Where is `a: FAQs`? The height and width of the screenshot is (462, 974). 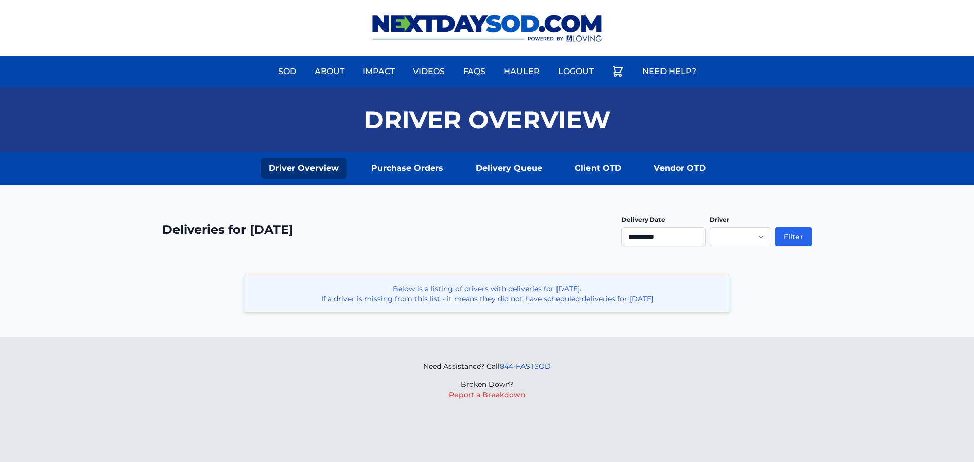
a: FAQs is located at coordinates (474, 72).